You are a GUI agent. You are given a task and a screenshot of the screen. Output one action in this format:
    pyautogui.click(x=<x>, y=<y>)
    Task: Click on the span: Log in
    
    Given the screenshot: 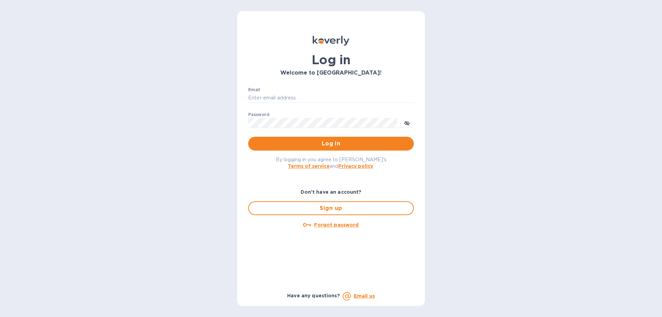 What is the action you would take?
    pyautogui.click(x=331, y=144)
    